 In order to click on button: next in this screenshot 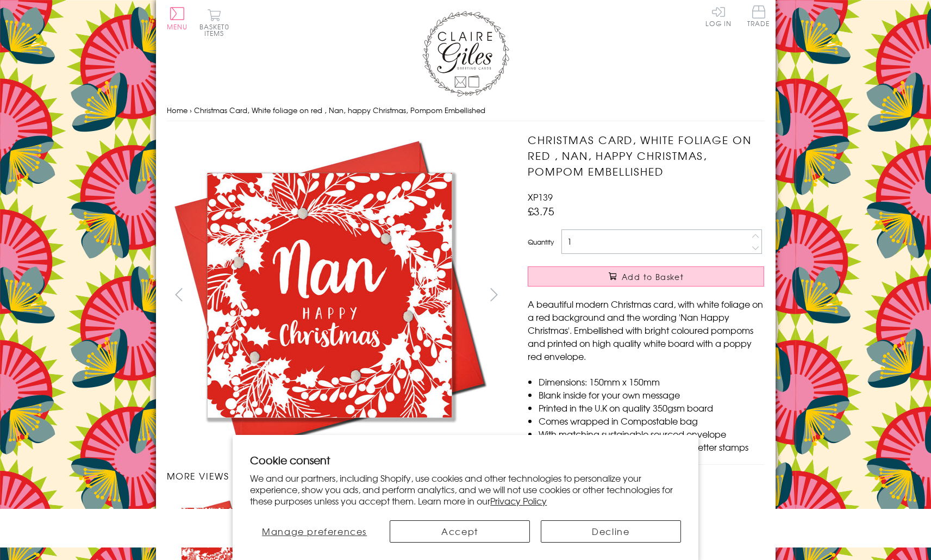, I will do `click(494, 294)`.